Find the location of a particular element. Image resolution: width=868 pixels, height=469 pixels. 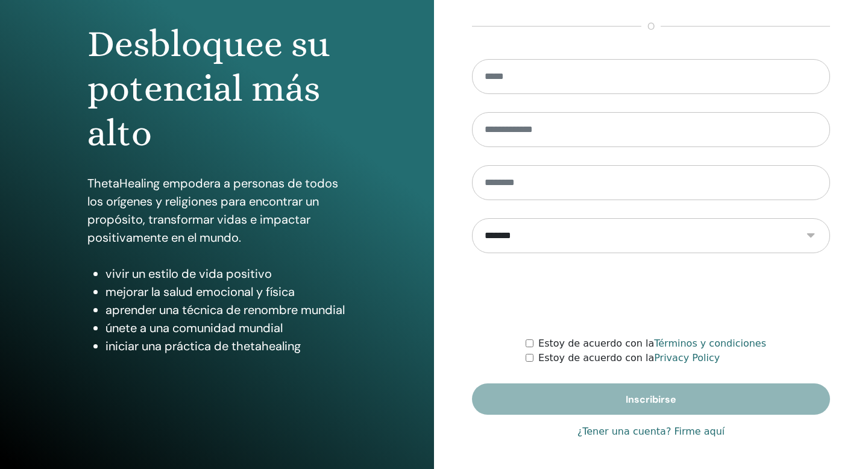

p: ThetaHealing empodera a personas de todos los orígenes y religiones para encontrar un propósito, ... is located at coordinates (217, 211).